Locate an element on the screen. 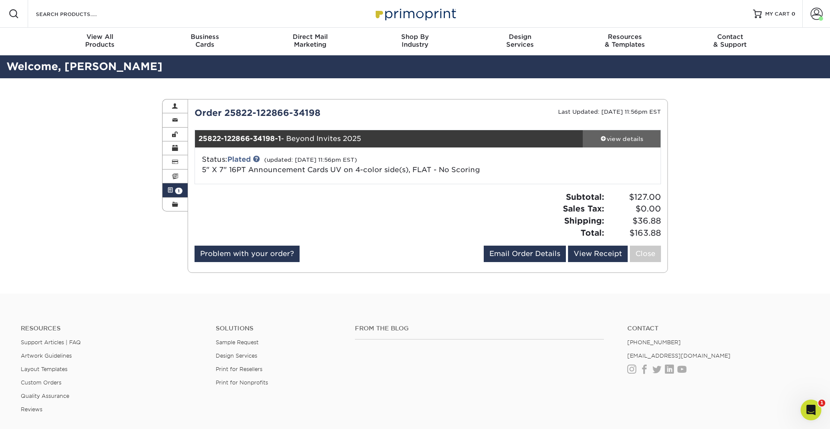 The image size is (830, 429). strong: Sales Tax: is located at coordinates (583, 208).